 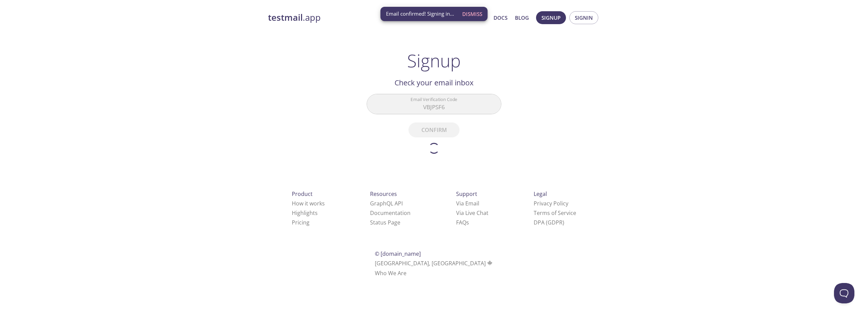 What do you see at coordinates (308, 203) in the screenshot?
I see `a: How it works` at bounding box center [308, 203].